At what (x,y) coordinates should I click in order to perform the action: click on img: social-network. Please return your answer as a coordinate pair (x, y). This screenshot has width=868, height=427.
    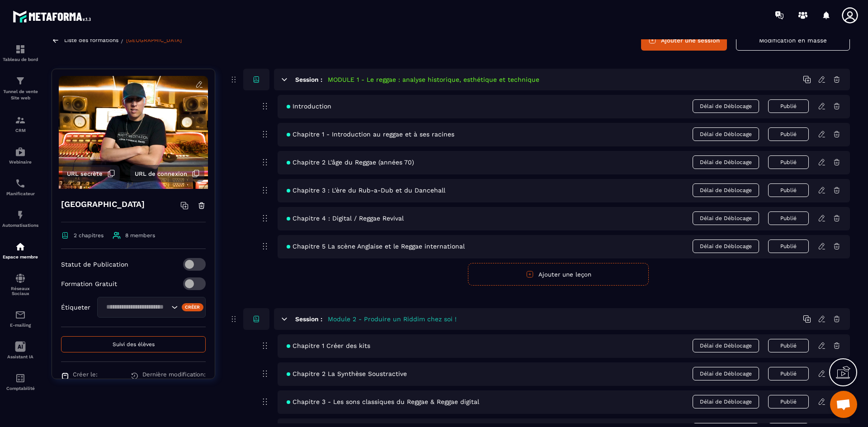
    Looking at the image, I should click on (21, 278).